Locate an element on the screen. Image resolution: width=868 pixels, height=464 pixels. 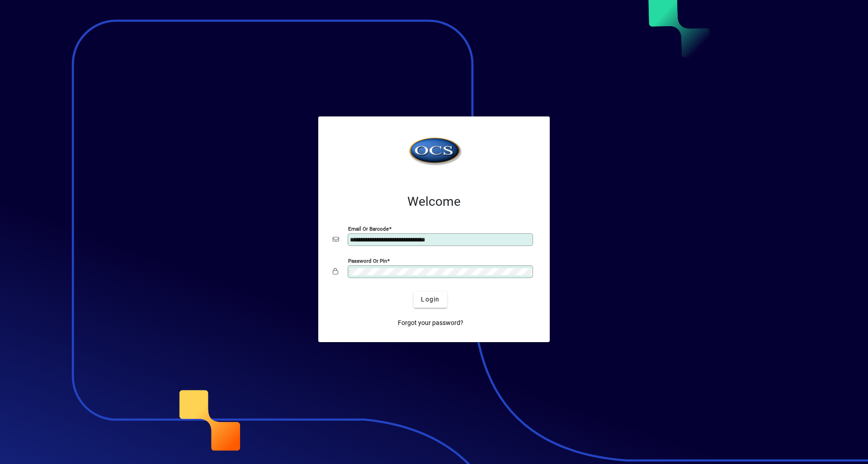
button: Login is located at coordinates (430, 299).